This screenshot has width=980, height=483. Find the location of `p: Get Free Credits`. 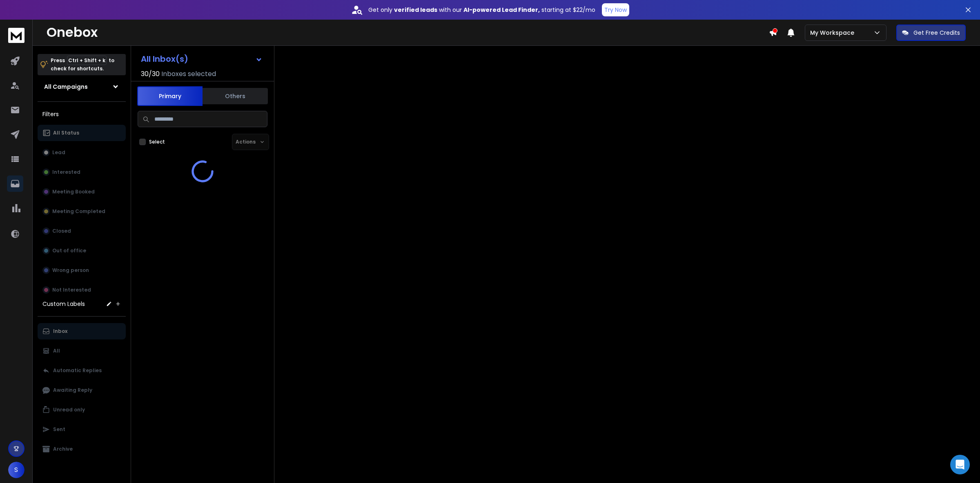

p: Get Free Credits is located at coordinates (937, 33).